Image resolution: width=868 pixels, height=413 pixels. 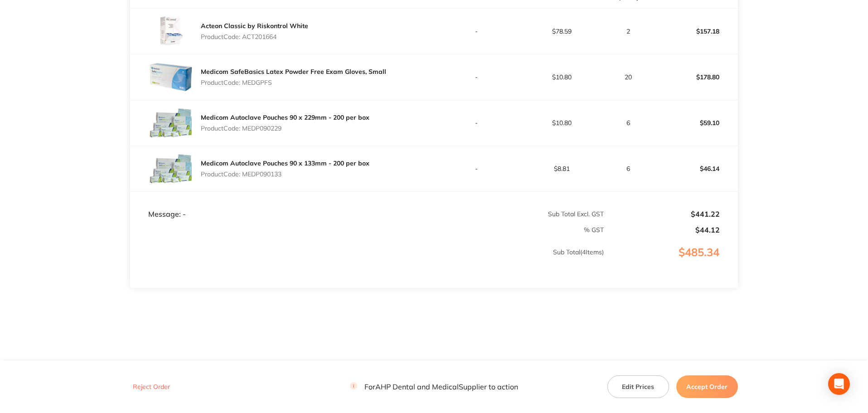 What do you see at coordinates (696, 123) in the screenshot?
I see `p: $59.10` at bounding box center [696, 123].